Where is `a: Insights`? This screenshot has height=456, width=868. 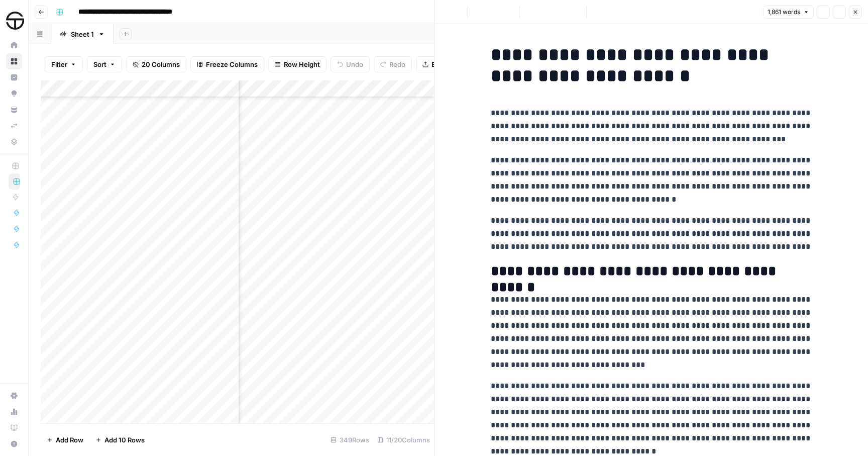
a: Insights is located at coordinates (14, 77).